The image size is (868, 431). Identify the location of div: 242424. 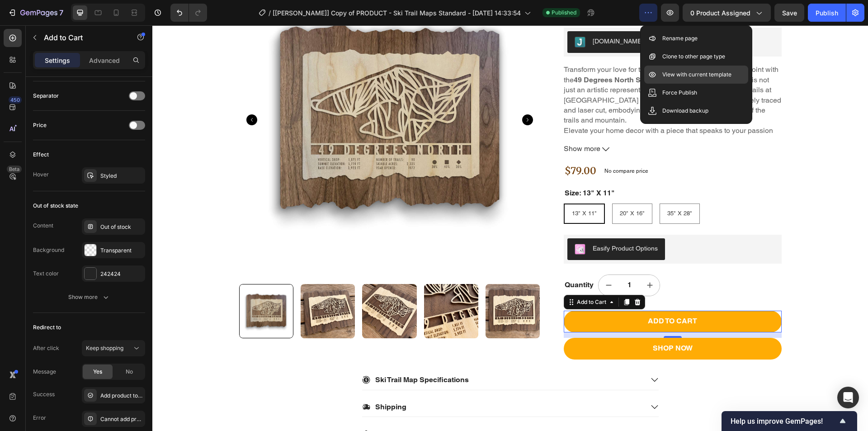
(122, 274).